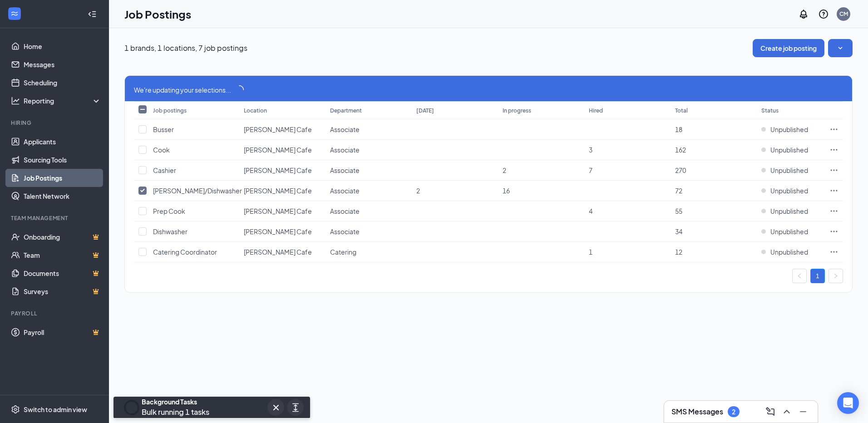 The height and width of the screenshot is (423, 868). What do you see at coordinates (54, 313) in the screenshot?
I see `div: Payroll` at bounding box center [54, 313].